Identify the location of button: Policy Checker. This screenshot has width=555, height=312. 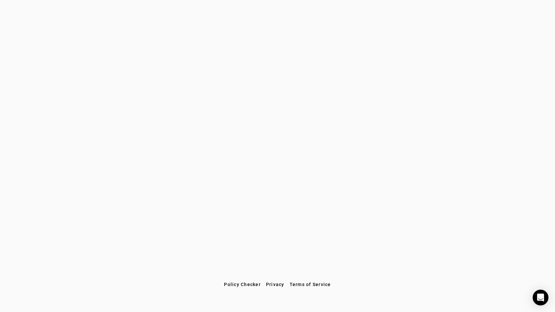
(242, 284).